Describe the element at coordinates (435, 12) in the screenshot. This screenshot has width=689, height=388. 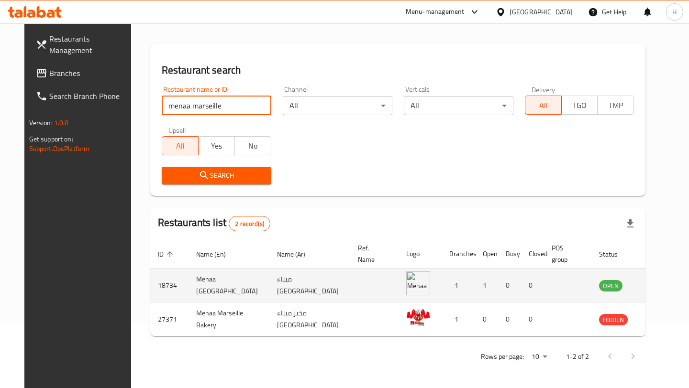
I see `div: Menu-management` at that location.